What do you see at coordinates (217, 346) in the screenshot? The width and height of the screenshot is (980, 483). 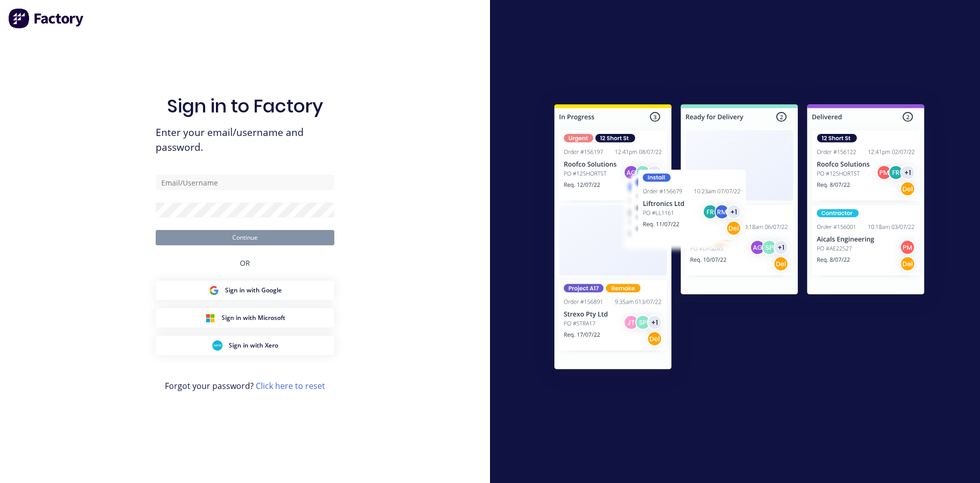 I see `img: Xero Sign in` at bounding box center [217, 346].